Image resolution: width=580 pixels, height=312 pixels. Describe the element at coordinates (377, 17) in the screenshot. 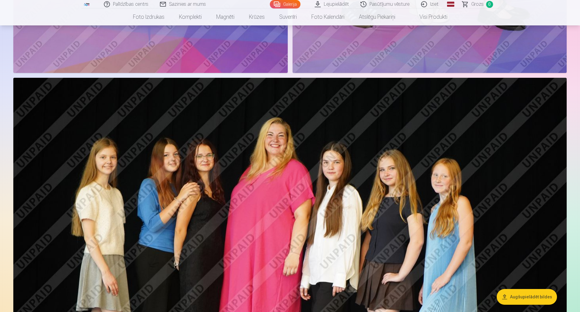

I see `a: Atslēgu piekariņi` at that location.